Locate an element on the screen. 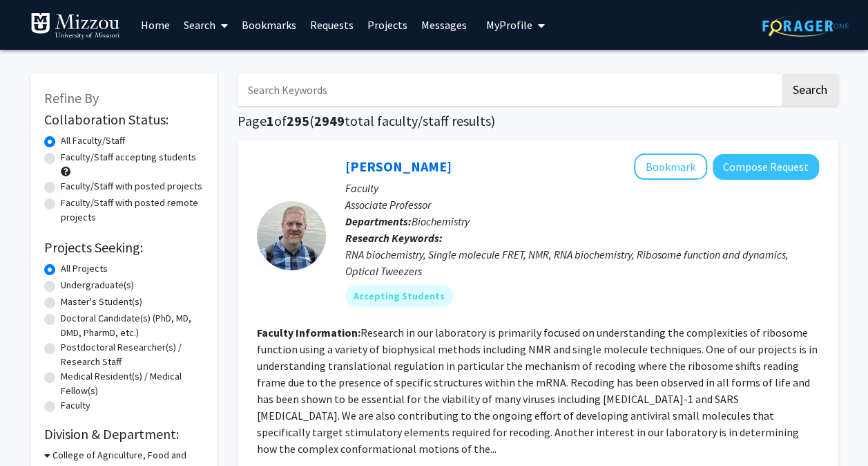 Image resolution: width=868 pixels, height=466 pixels. label: Master's Student(s) is located at coordinates (102, 301).